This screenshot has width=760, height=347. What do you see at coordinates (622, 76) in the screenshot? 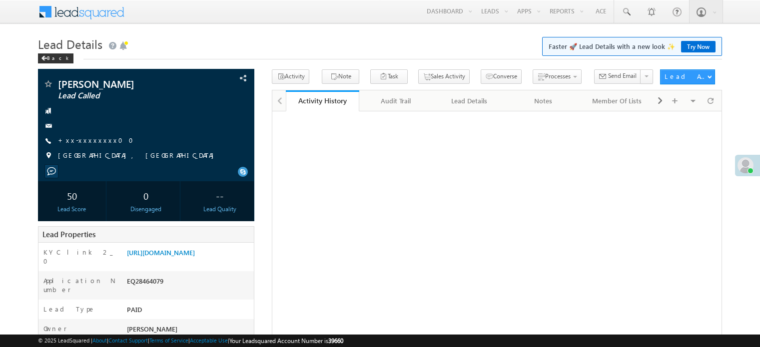
I see `span: Send Email` at bounding box center [622, 76].